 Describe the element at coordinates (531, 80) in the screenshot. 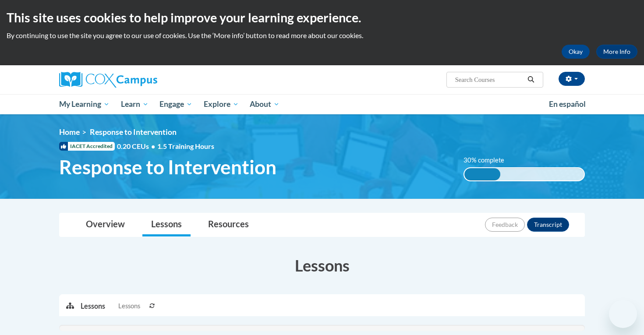

I see `button: Search` at that location.